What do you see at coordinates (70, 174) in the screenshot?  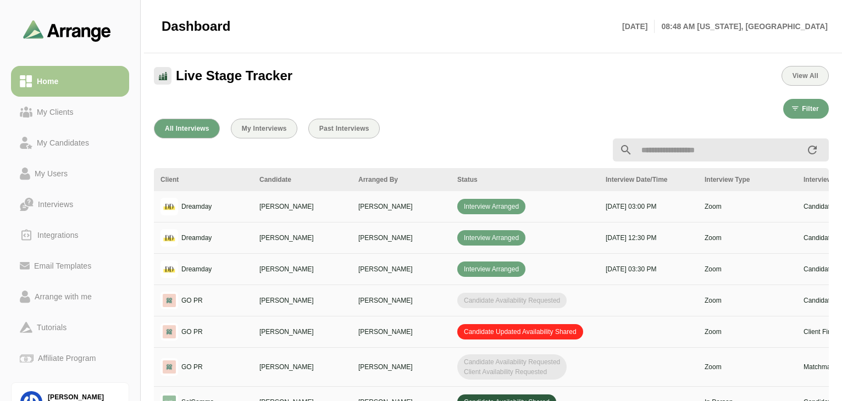 I see `a: My Users` at bounding box center [70, 174].